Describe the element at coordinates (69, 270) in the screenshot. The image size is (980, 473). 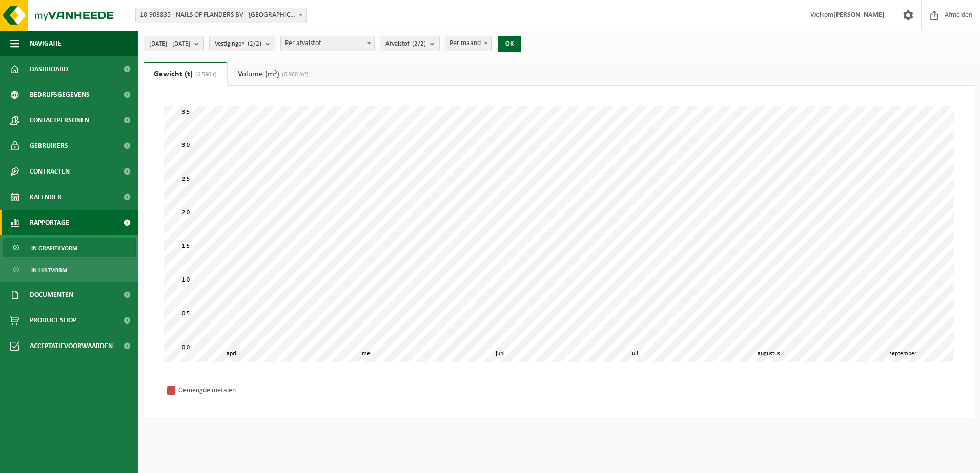
I see `a: In lijstvorm` at that location.